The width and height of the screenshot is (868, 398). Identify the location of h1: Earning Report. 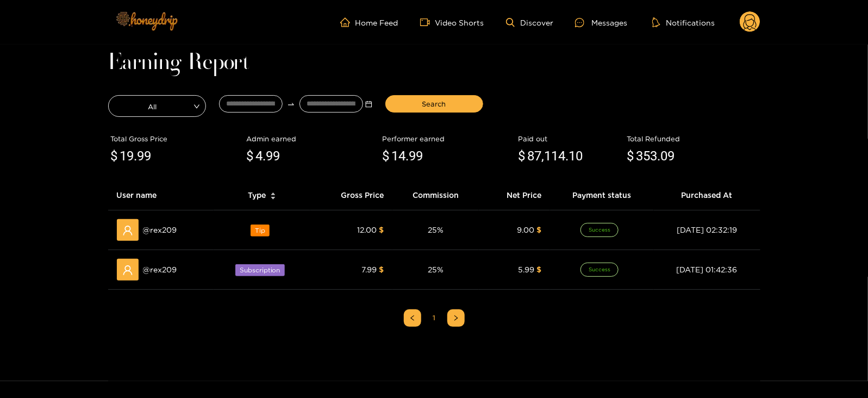
(434, 63).